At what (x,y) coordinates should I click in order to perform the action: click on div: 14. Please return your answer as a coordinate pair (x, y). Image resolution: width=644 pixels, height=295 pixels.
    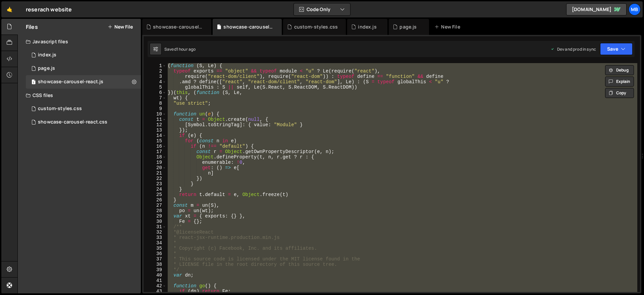
    Looking at the image, I should click on (155, 136).